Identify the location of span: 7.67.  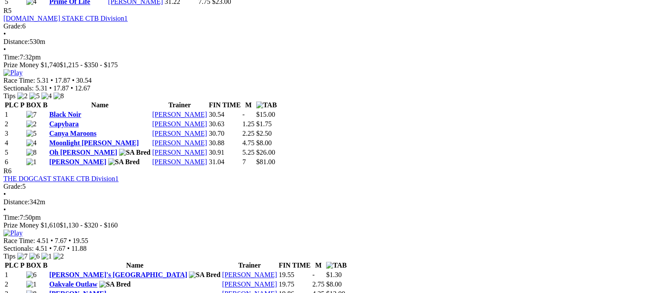
(60, 248).